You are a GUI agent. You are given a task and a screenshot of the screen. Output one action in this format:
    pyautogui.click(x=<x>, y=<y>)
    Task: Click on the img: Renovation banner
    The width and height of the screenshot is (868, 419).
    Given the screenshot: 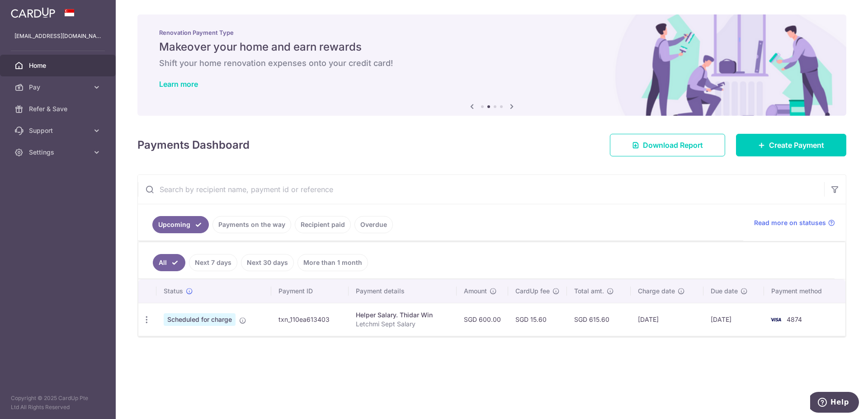 What is the action you would take?
    pyautogui.click(x=492, y=65)
    